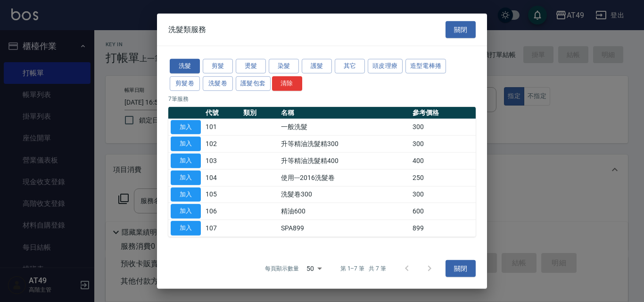  Describe the element at coordinates (322, 99) in the screenshot. I see `p: 7 筆服務` at that location.